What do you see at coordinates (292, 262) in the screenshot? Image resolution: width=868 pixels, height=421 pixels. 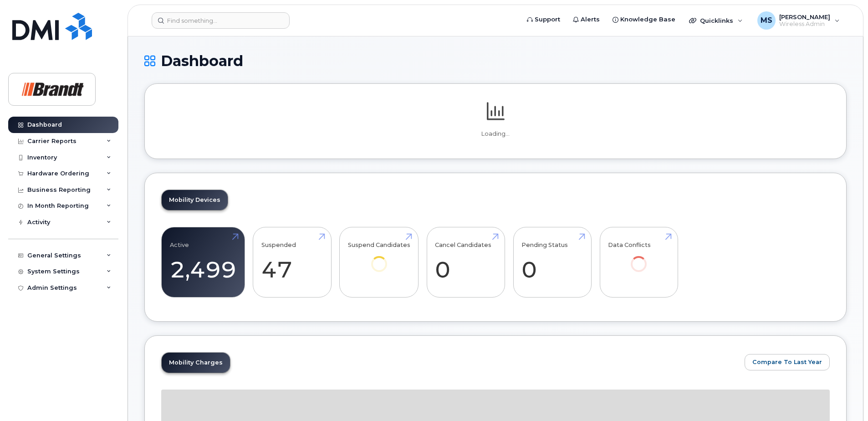 I see `a: Suspended 47` at bounding box center [292, 262].